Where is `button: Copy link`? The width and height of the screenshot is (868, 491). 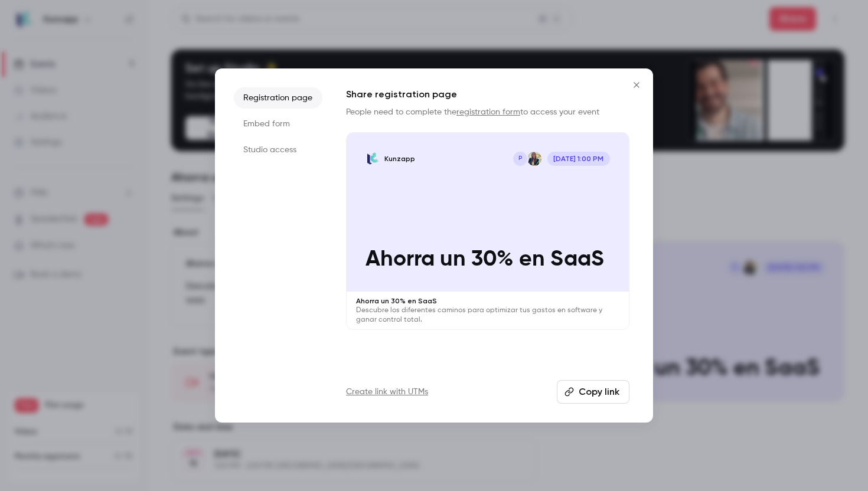 button: Copy link is located at coordinates (592, 391).